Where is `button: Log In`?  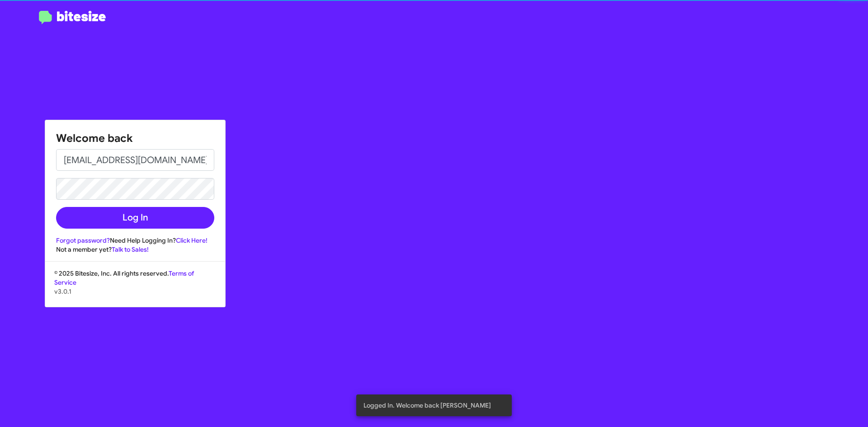
button: Log In is located at coordinates (135, 217).